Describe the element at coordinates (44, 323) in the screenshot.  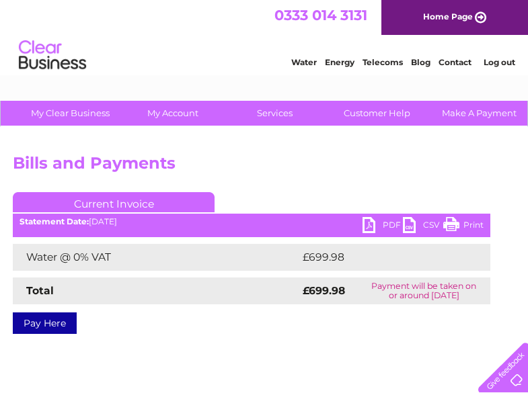
I see `a: Pay Here` at that location.